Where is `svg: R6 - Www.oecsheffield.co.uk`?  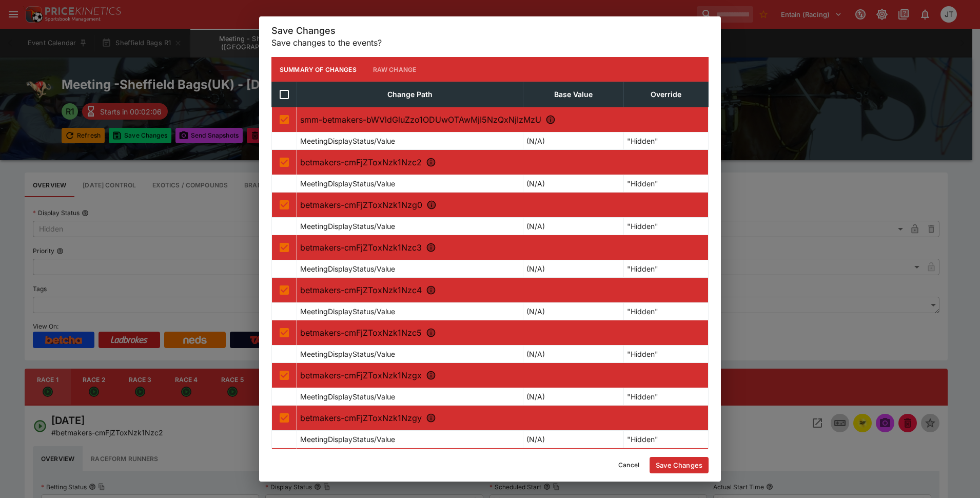
svg: R6 - Www.oecsheffield.co.uk is located at coordinates (431, 376).